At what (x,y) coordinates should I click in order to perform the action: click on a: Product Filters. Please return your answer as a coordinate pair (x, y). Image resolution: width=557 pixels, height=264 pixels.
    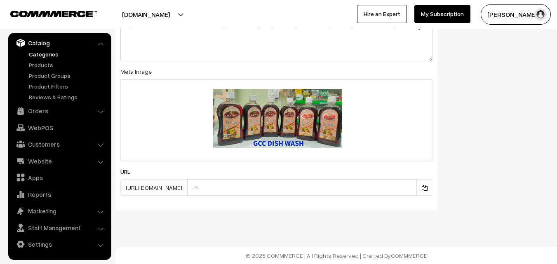
    Looking at the image, I should click on (68, 86).